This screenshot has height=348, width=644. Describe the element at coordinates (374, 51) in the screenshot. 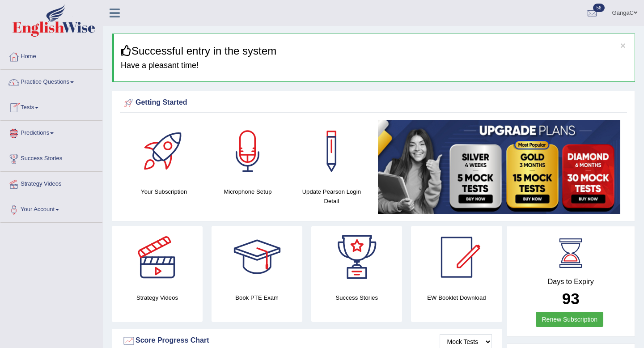

I see `h3: Successful entry in the system` at that location.